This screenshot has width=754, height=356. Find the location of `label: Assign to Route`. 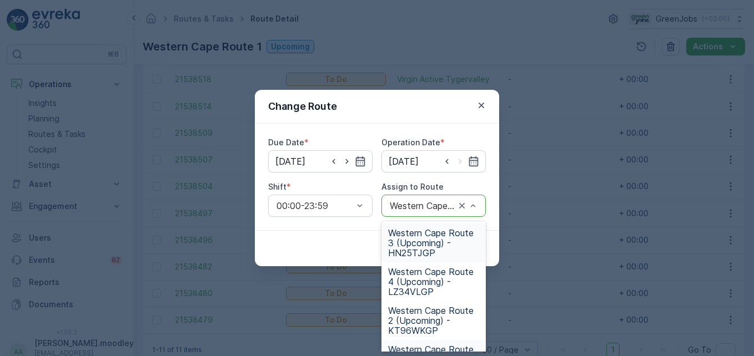

label: Assign to Route is located at coordinates (412, 187).